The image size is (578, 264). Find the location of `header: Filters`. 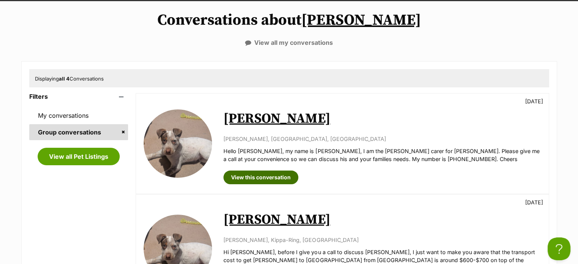

header: Filters is located at coordinates (79, 97).